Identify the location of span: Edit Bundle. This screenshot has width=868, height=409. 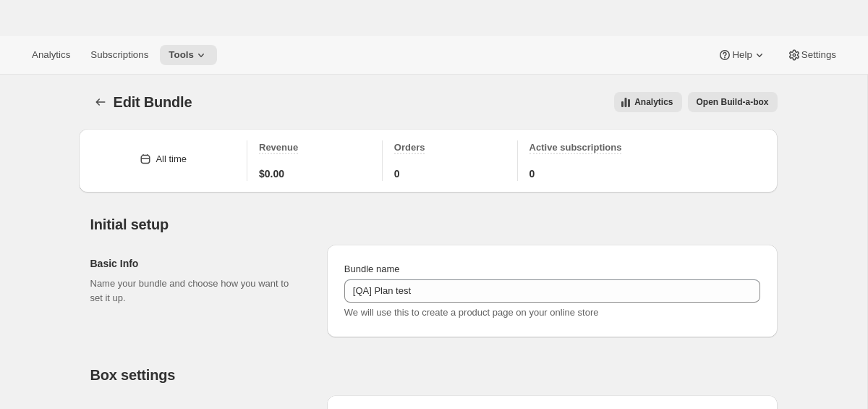
(153, 102).